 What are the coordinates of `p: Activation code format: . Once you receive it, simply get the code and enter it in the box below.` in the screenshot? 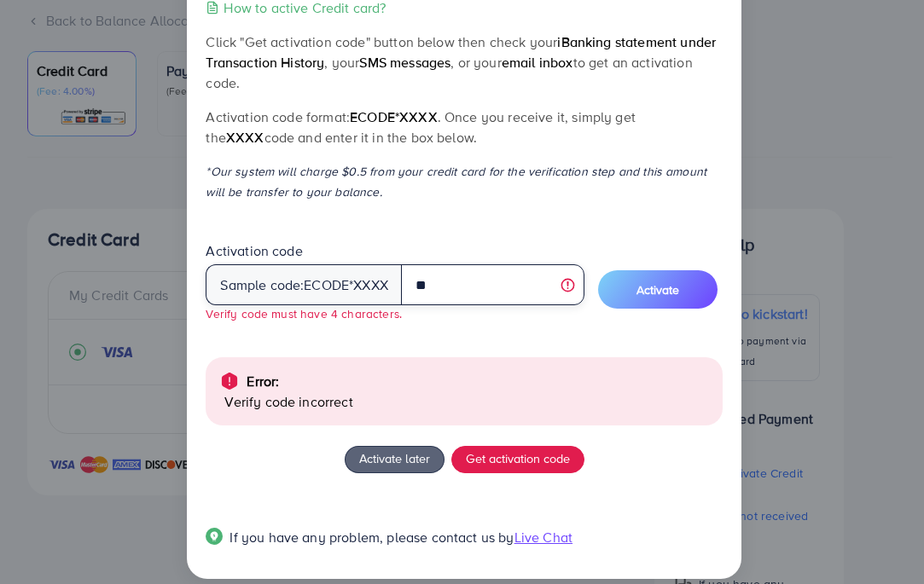 It's located at (463, 127).